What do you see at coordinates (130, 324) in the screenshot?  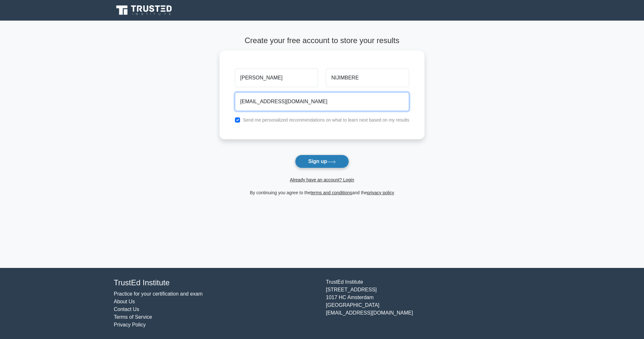 I see `a: Privacy Policy` at bounding box center [130, 324].